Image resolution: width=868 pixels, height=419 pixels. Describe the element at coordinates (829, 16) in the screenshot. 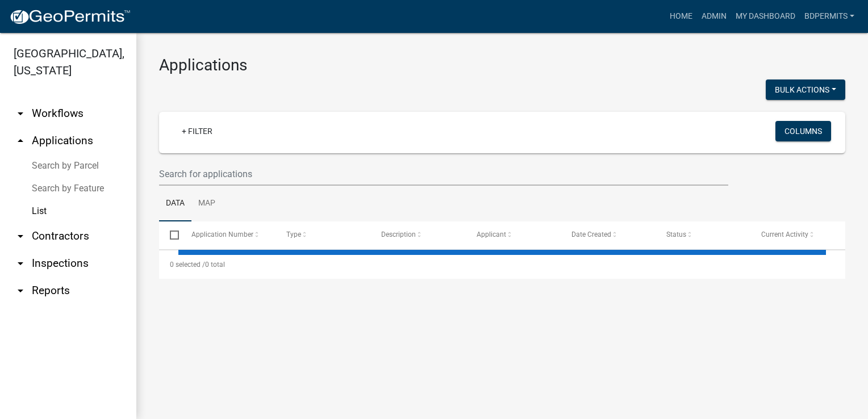

I see `a: Bdpermits` at that location.